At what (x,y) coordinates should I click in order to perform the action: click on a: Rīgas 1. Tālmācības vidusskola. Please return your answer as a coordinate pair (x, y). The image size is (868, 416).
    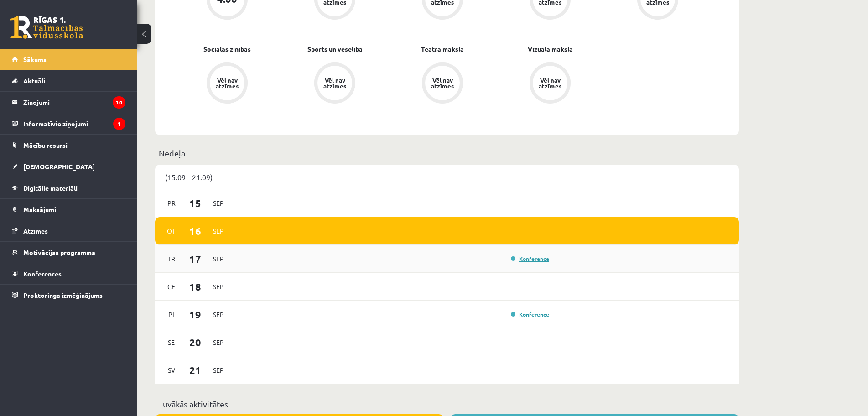
    Looking at the image, I should click on (47, 27).